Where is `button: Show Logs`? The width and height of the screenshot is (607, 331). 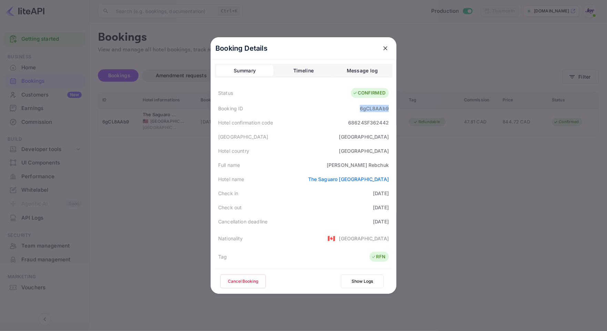 button: Show Logs is located at coordinates (362, 281).